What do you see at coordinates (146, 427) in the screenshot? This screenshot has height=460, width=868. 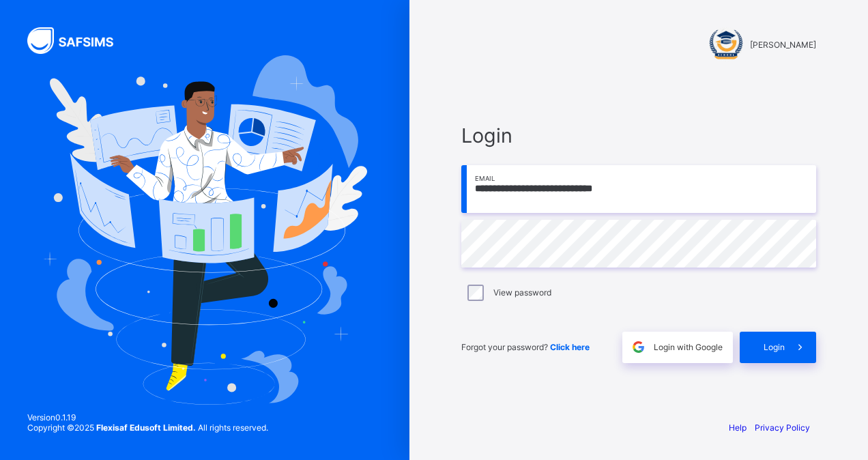 I see `strong: Flexisaf Edusoft Limited.` at bounding box center [146, 427].